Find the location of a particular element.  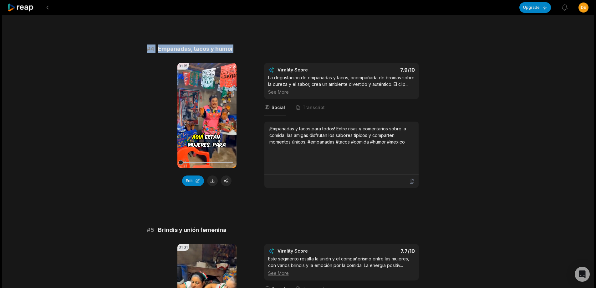

button: Edit is located at coordinates (193, 181).